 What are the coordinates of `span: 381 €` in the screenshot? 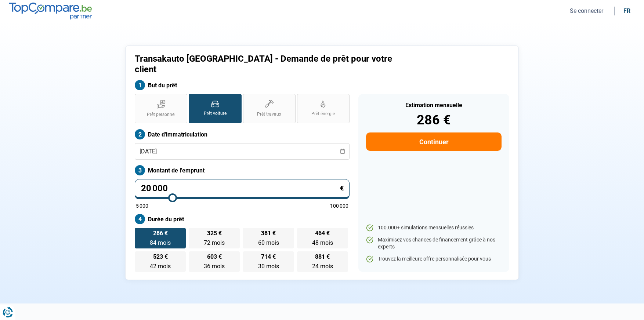 It's located at (268, 234).